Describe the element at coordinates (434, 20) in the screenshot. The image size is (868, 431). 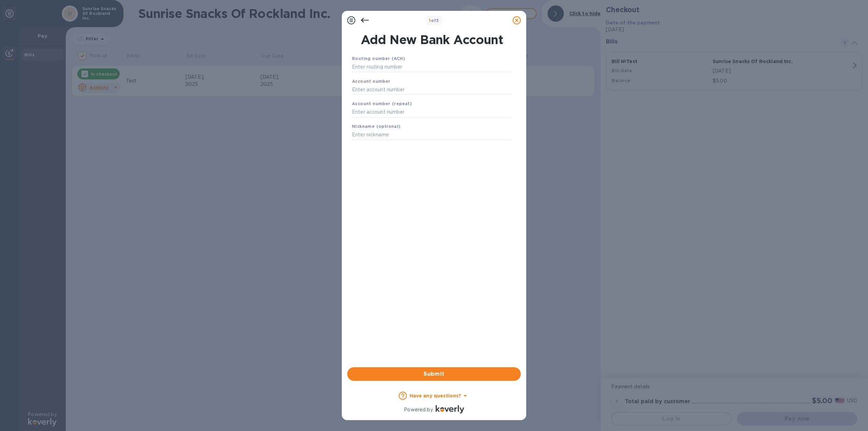
I see `b: of 3` at that location.